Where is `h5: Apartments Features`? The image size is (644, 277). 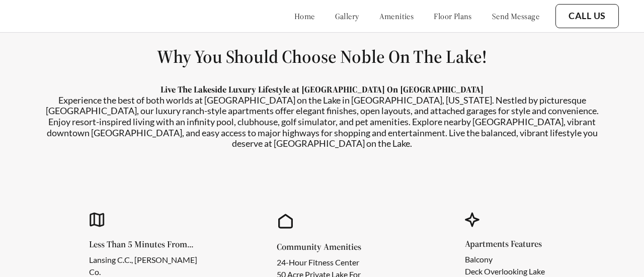
h5: Apartments Features is located at coordinates (524, 244).